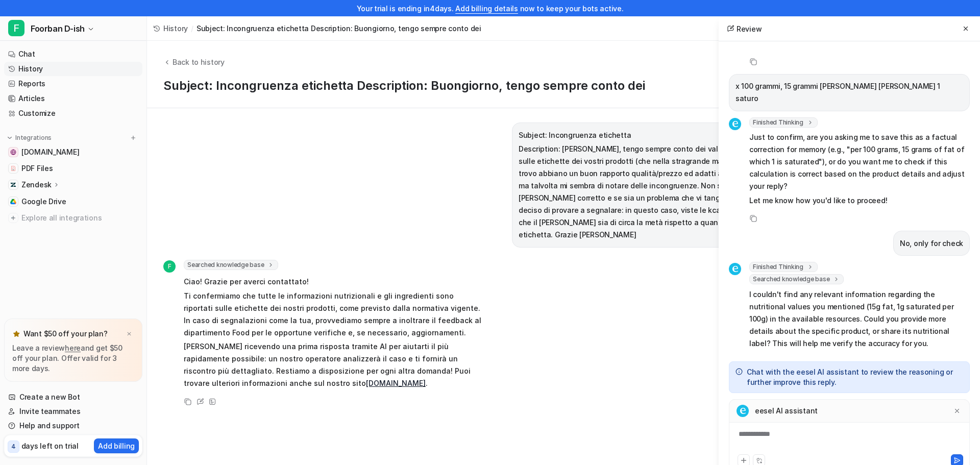 This screenshot has width=980, height=465. What do you see at coordinates (860, 162) in the screenshot?
I see `p: Just to confirm, are you asking me to save this as a factual correction for memory (e.g., "per 10...` at bounding box center [860, 162].